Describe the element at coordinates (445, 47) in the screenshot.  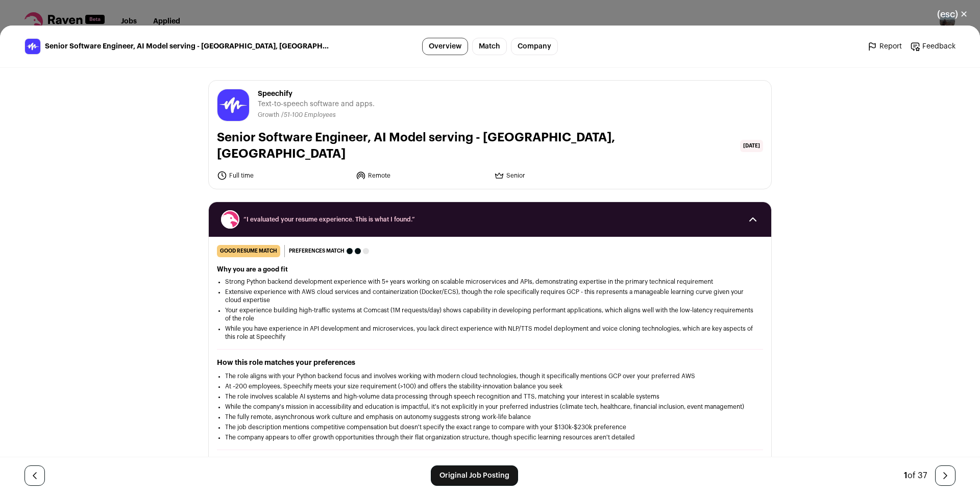
I see `a: Overview` at that location.